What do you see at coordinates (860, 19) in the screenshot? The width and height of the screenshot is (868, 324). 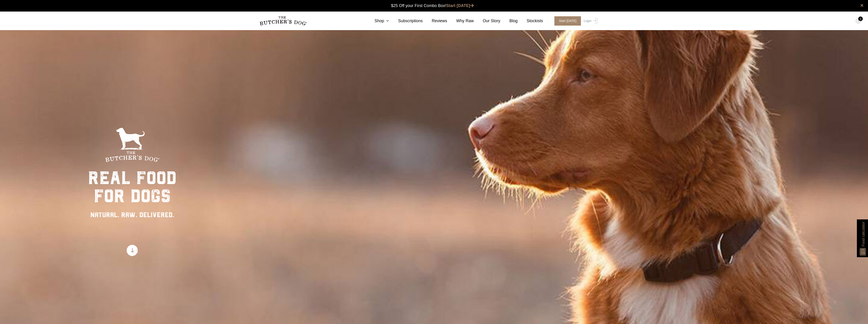 I see `div: 0` at bounding box center [860, 19].